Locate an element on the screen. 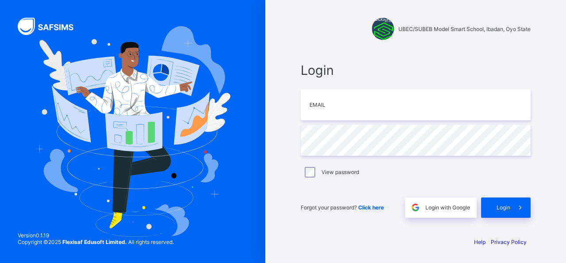  span: Copyright © 2025 All rights reserved. is located at coordinates (95, 241).